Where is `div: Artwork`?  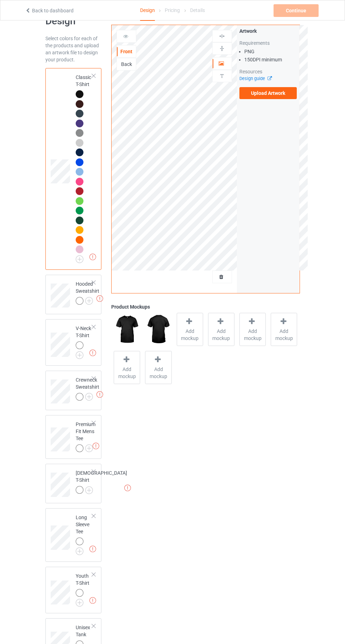
div: Artwork is located at coordinates (268, 31).